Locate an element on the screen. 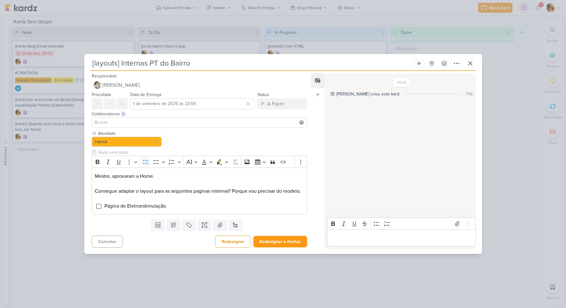 The height and width of the screenshot is (308, 566). div: 7:52 is located at coordinates (469, 94).